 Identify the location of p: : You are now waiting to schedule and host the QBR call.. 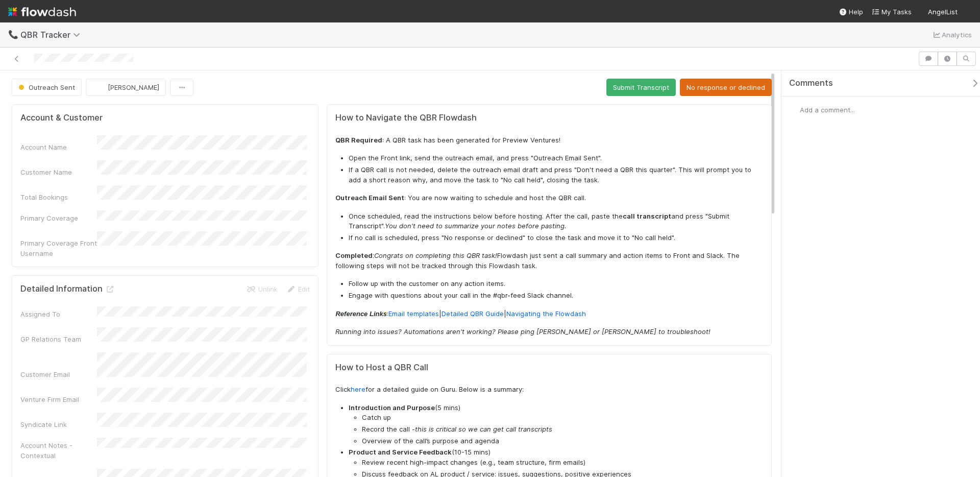
(549, 198).